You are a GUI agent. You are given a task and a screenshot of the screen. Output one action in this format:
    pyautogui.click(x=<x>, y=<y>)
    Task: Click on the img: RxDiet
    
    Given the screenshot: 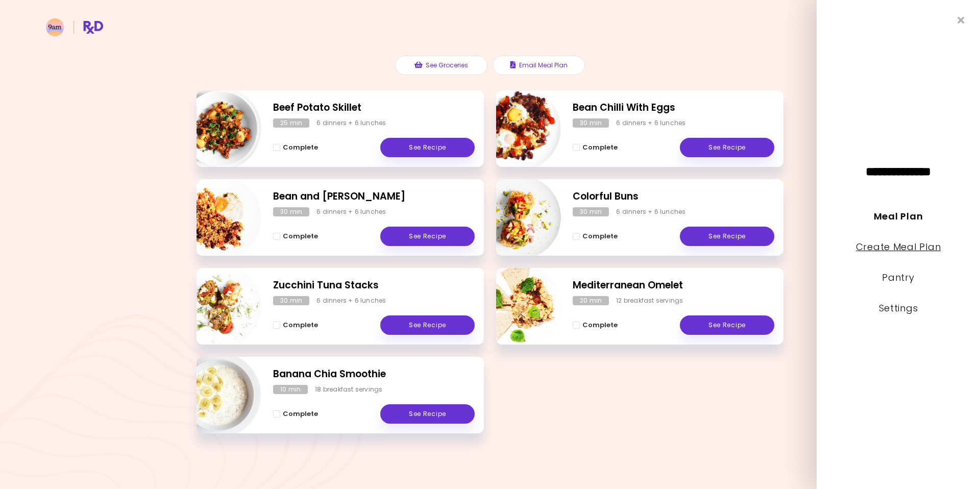 What is the action you would take?
    pyautogui.click(x=74, y=27)
    